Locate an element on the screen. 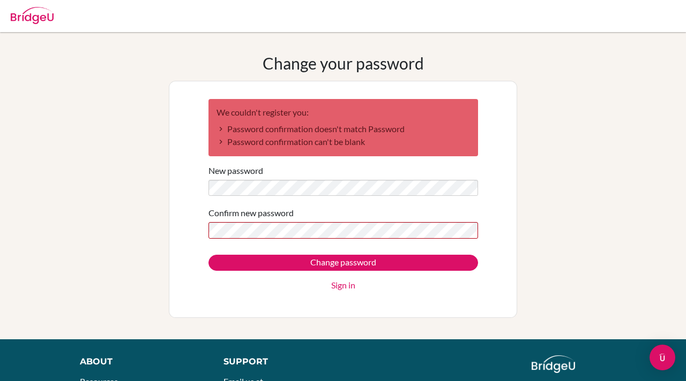 The width and height of the screenshot is (686, 381). div: Support is located at coordinates (278, 362).